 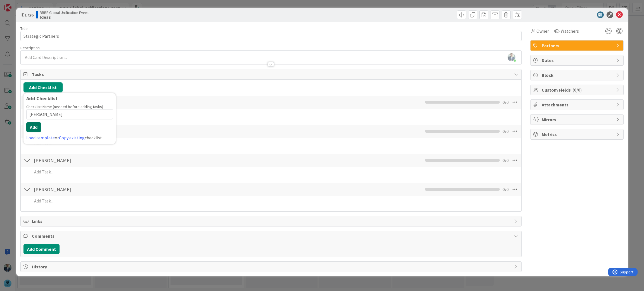 What do you see at coordinates (272, 236) in the screenshot?
I see `span: Comments` at bounding box center [272, 236].